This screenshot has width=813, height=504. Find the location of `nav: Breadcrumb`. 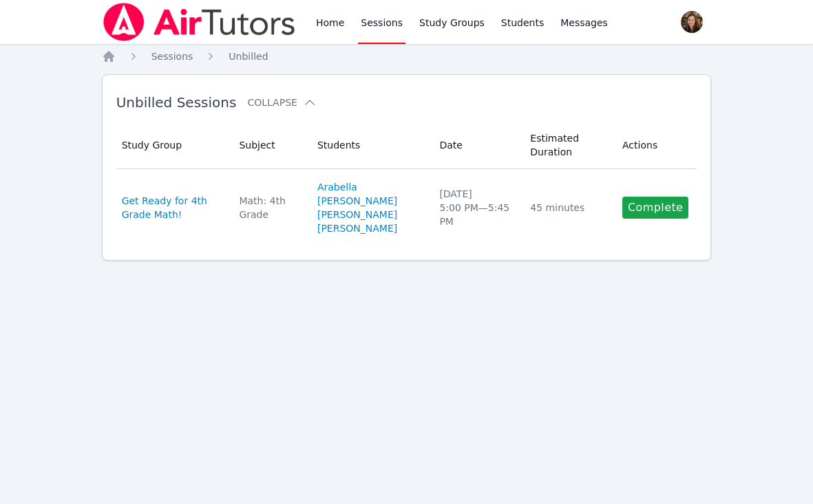

nav: Breadcrumb is located at coordinates (407, 56).